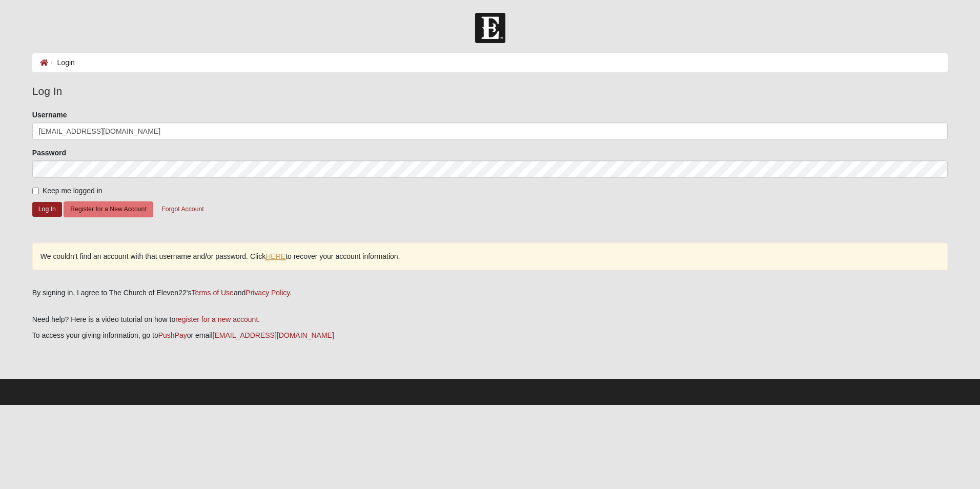 The image size is (980, 489). Describe the element at coordinates (490, 335) in the screenshot. I see `p: To access your giving information, go to or email` at that location.